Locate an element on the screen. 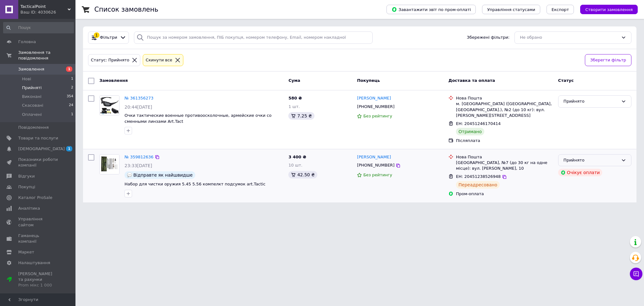 The width and height of the screenshot is (644, 306). span: Відправте як найшвидше is located at coordinates (163, 175).